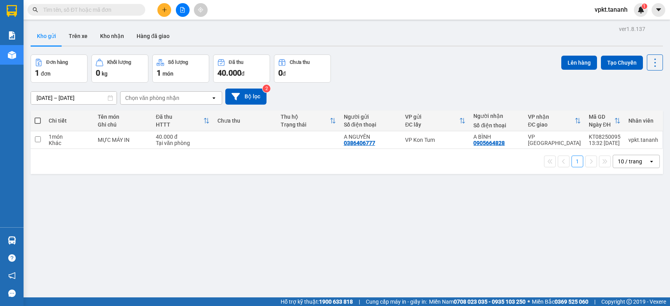 The height and width of the screenshot is (306, 670). Describe the element at coordinates (104, 74) in the screenshot. I see `span: kg` at that location.